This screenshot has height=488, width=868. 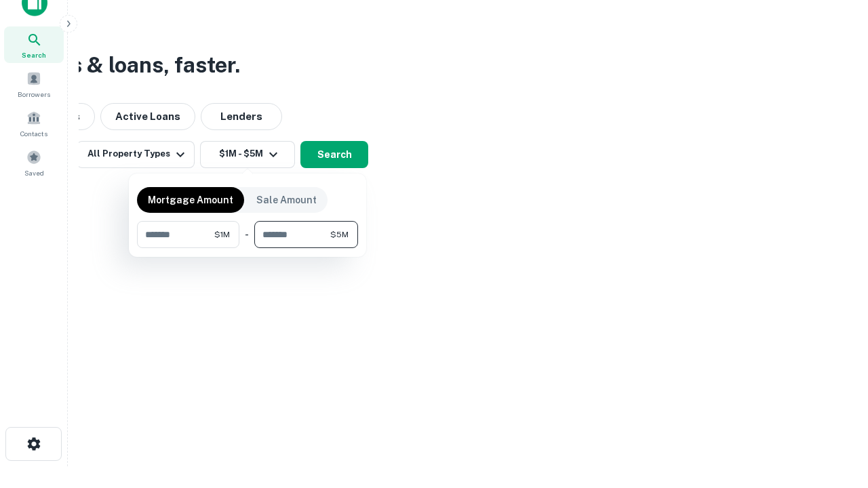 What do you see at coordinates (286, 200) in the screenshot?
I see `p: Sale Amount` at bounding box center [286, 200].